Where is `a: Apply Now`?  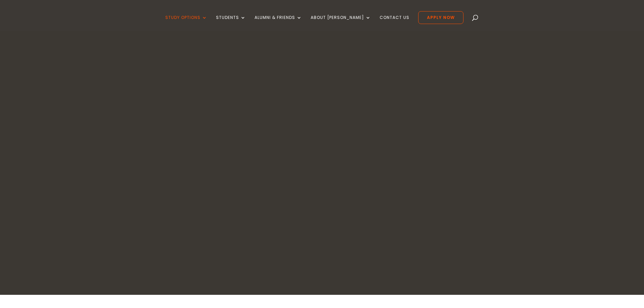
a: Apply Now is located at coordinates (441, 18).